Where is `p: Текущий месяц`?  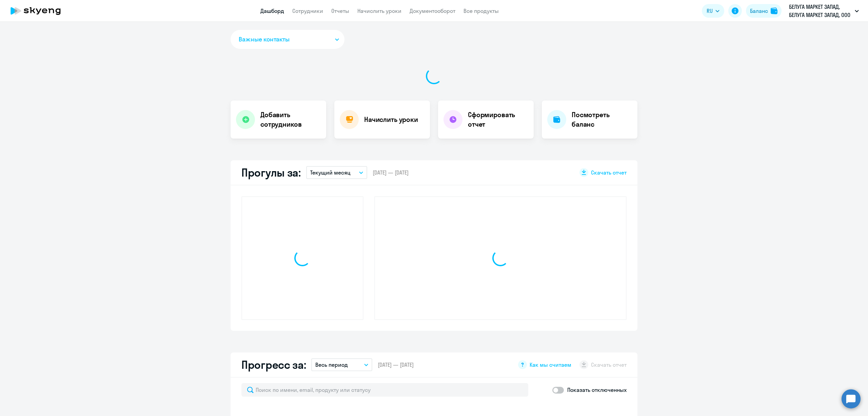
p: Текущий месяц is located at coordinates (330, 173).